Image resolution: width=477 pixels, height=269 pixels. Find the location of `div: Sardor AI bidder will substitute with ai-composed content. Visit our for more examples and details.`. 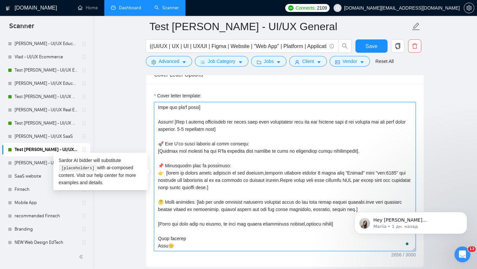

div: Sardor AI bidder will substitute with ai-composed content. Visit our for more examples and details. is located at coordinates (100, 171).